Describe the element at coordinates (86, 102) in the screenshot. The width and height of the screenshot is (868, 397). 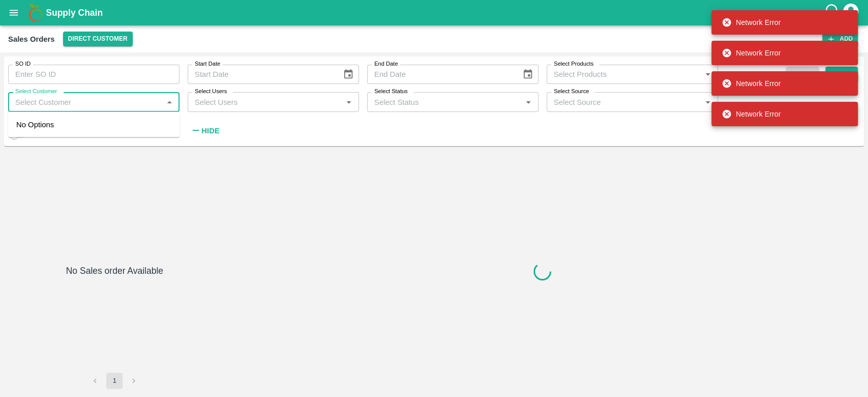
I see `input: Select Customer` at that location.